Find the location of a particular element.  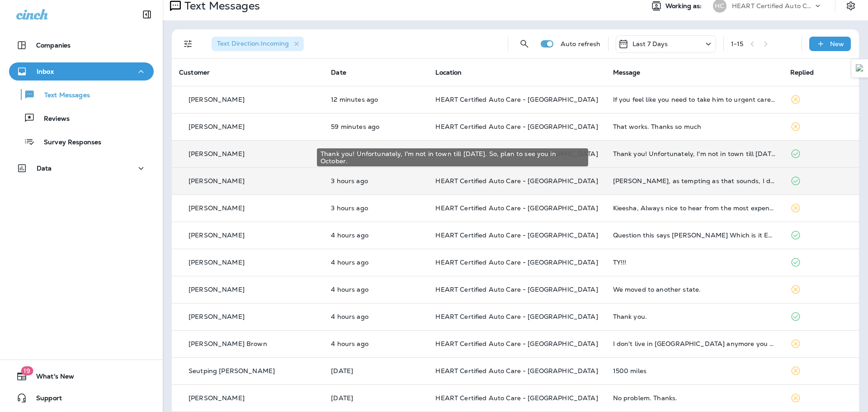

p: Sep 10, 2025 09:22 AM is located at coordinates (376, 289).